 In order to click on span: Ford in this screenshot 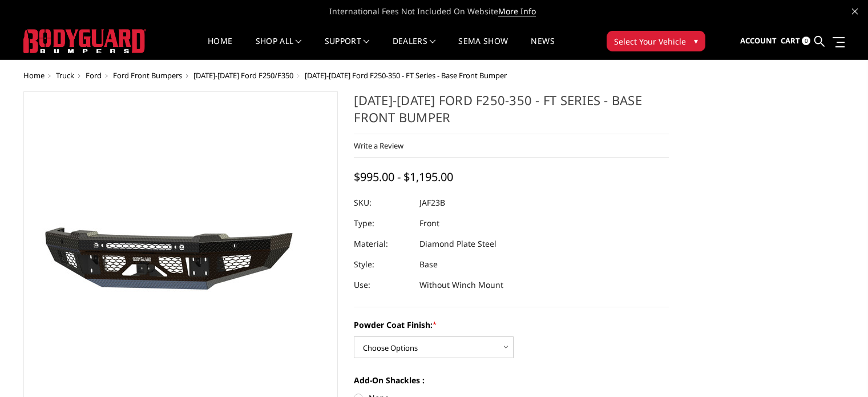, I will do `click(93, 75)`.